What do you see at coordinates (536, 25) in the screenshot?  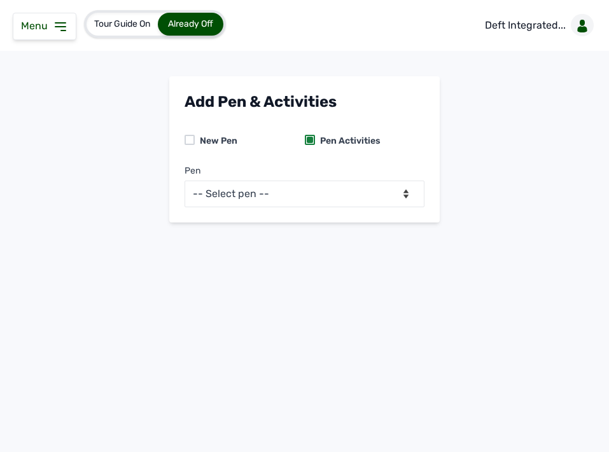 I see `a: Deft Integrated...` at bounding box center [536, 25].